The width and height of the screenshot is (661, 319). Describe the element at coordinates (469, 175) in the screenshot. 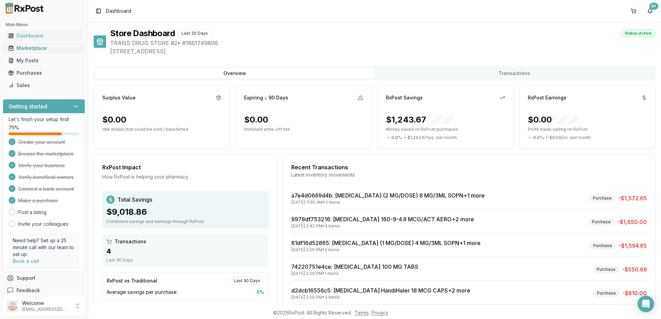

I see `div: Latest inventory movements` at that location.